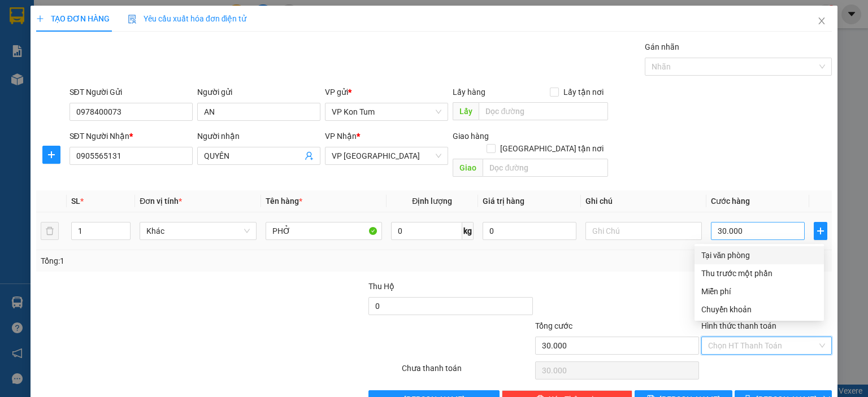  Describe the element at coordinates (382, 286) in the screenshot. I see `span: Thu Hộ` at that location.